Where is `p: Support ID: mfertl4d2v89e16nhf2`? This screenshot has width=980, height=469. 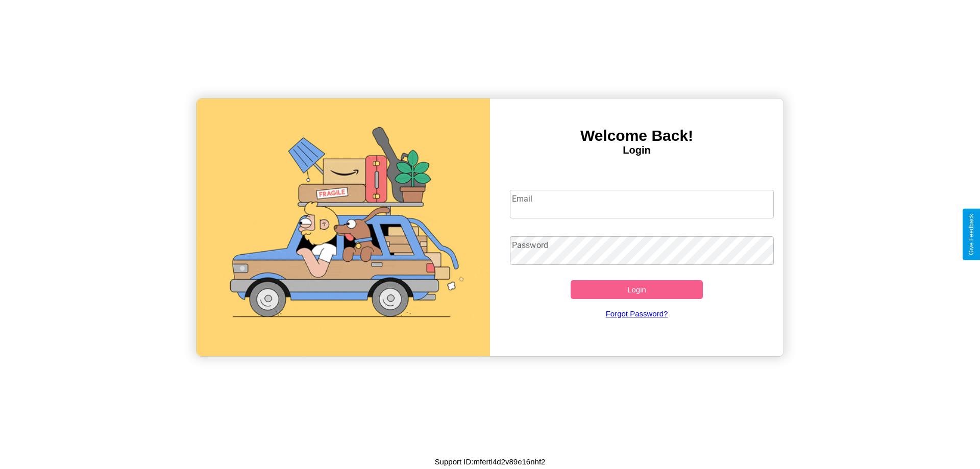
p: Support ID: mfertl4d2v89e16nhf2 is located at coordinates (490, 461).